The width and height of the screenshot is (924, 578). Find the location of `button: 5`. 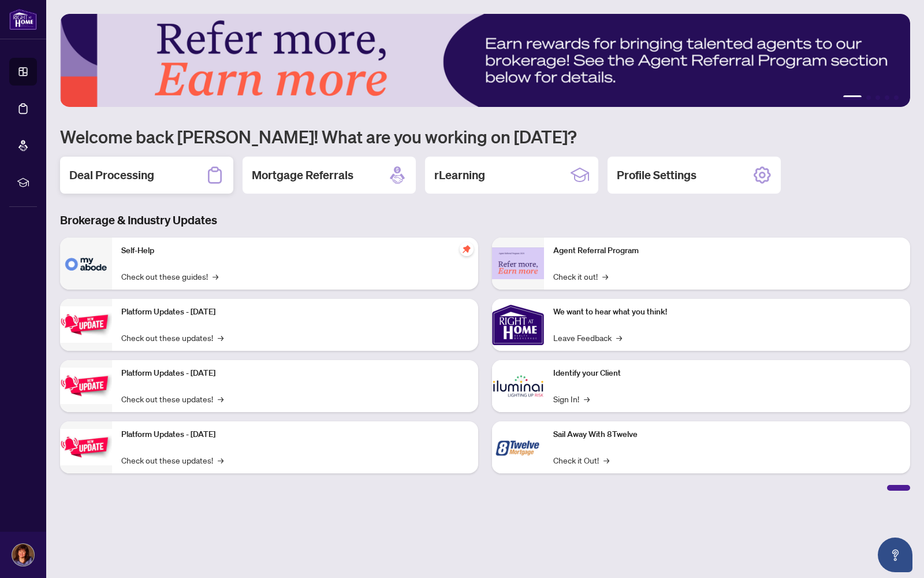

button: 5 is located at coordinates (896, 97).